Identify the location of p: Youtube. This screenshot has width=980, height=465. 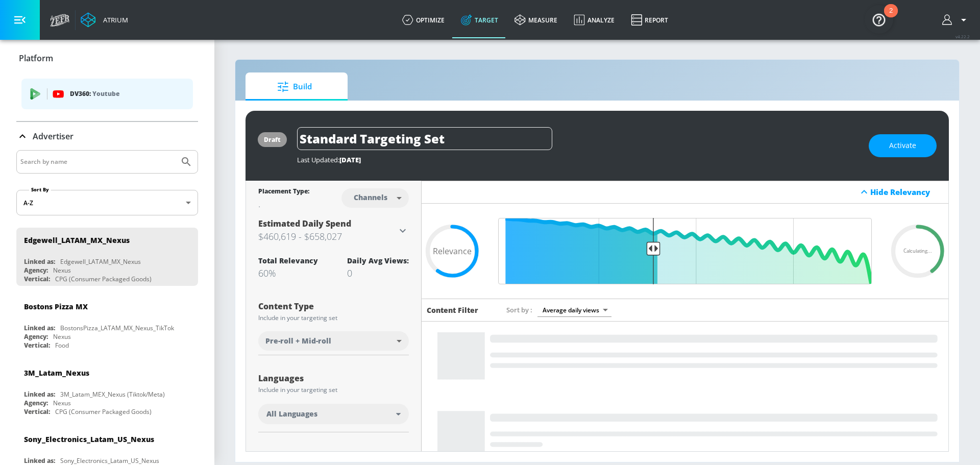
(106, 93).